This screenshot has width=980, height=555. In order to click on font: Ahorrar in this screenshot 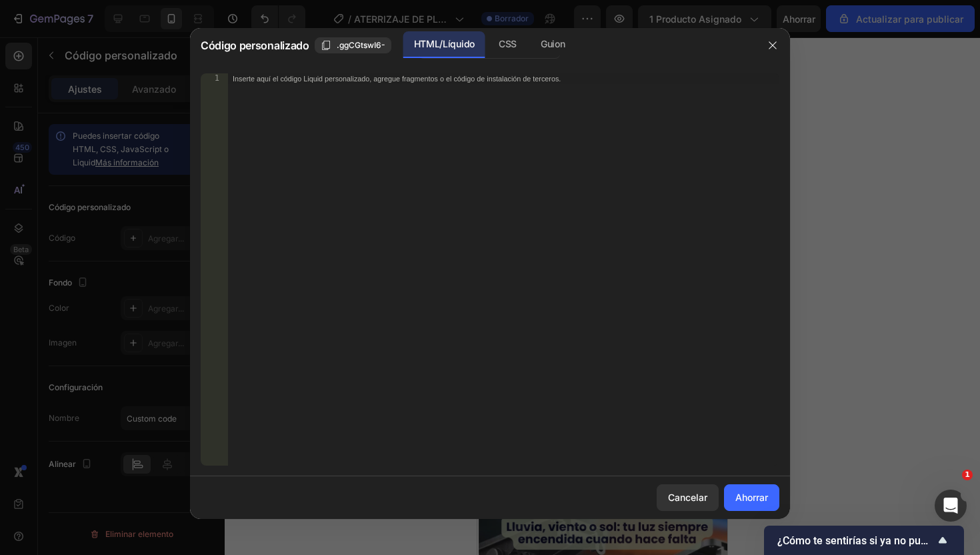, I will do `click(752, 497)`.